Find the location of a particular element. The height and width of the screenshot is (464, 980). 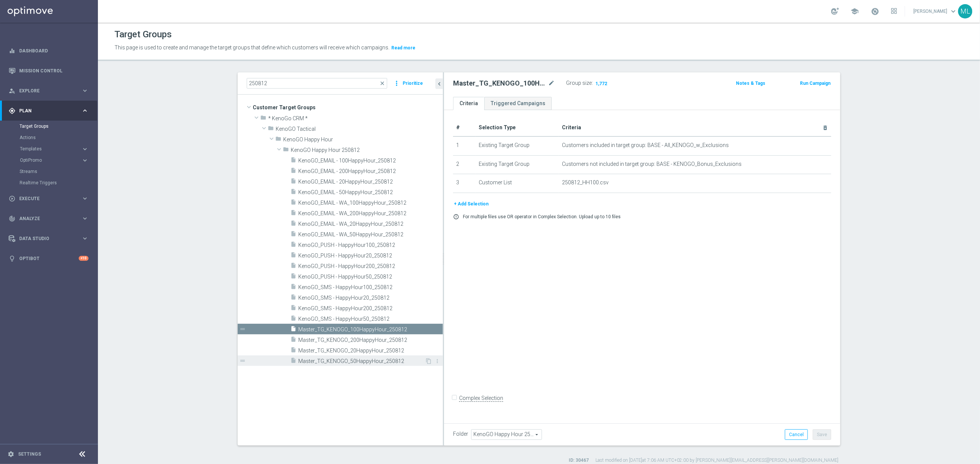

i: play_circle_outline is located at coordinates (12, 199).